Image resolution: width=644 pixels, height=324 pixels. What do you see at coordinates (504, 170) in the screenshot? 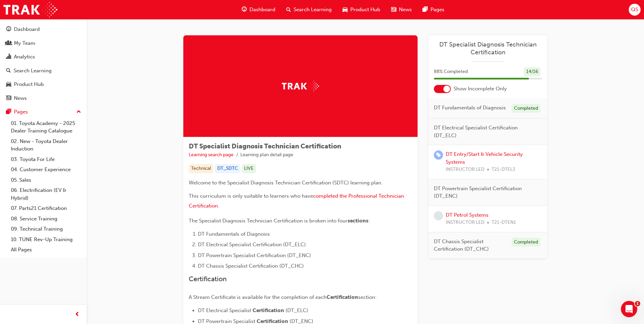
I see `span: T21-DTEL3` at bounding box center [504, 170].